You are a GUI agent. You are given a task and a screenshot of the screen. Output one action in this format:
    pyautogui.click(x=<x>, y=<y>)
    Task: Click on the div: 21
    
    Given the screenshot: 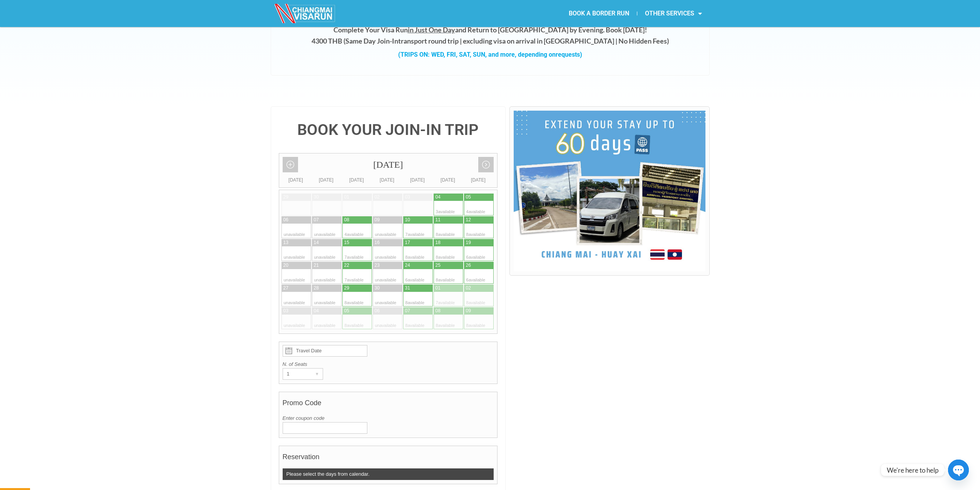 What is the action you would take?
    pyautogui.click(x=316, y=265)
    